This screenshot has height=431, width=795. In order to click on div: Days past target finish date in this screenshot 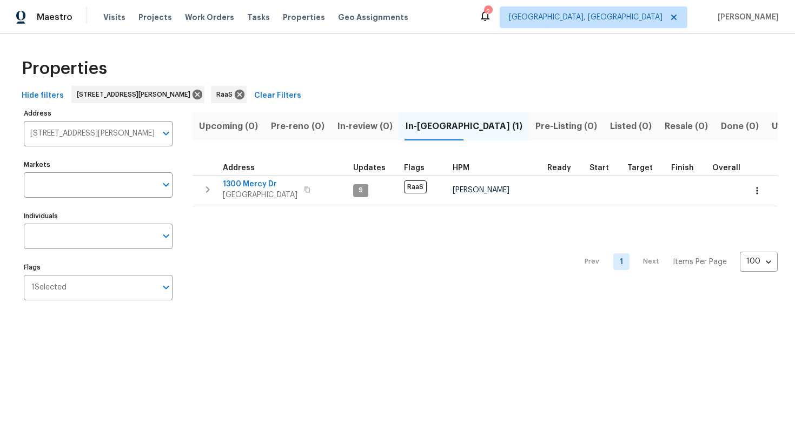, I will do `click(731, 168)`.